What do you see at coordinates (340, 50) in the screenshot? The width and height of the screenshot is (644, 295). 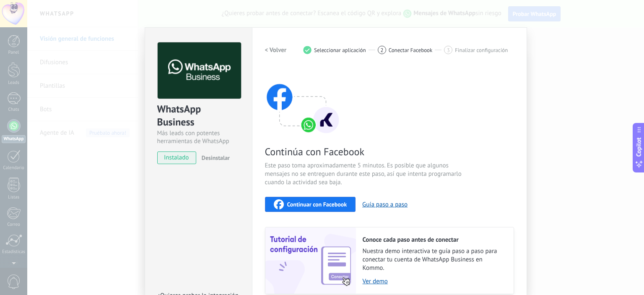 I see `span: Seleccionar aplicación` at bounding box center [340, 50].